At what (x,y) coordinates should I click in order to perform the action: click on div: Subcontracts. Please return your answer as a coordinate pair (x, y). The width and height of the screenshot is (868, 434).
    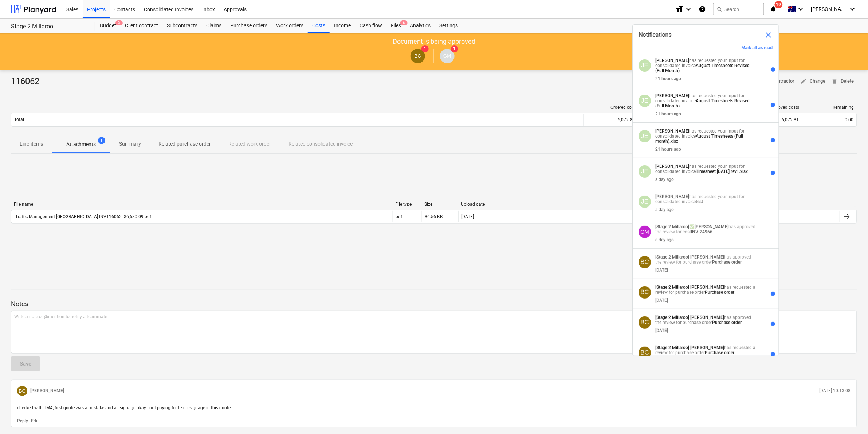
    Looking at the image, I should click on (182, 26).